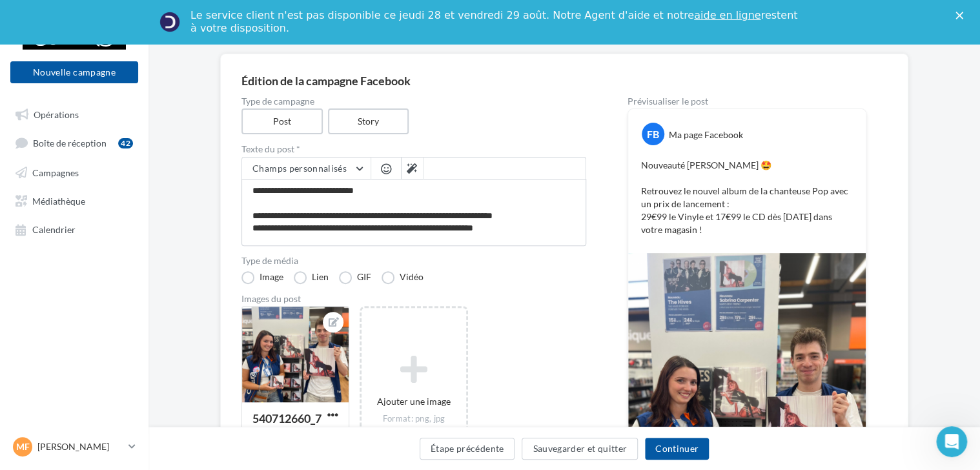  I want to click on div: Prévisualiser le post, so click(747, 101).